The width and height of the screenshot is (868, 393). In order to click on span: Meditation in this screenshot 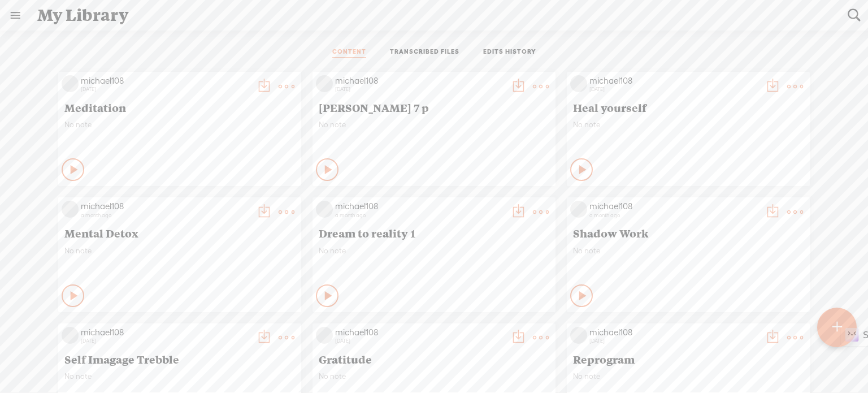, I will do `click(180, 108)`.